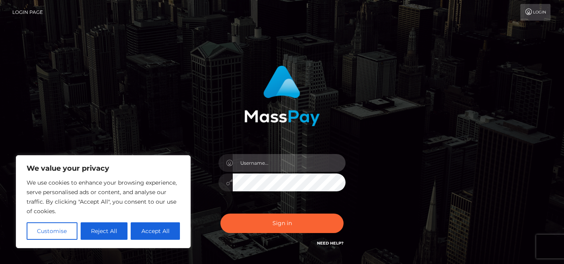 This screenshot has height=264, width=564. Describe the element at coordinates (27, 12) in the screenshot. I see `a: Login Page` at that location.